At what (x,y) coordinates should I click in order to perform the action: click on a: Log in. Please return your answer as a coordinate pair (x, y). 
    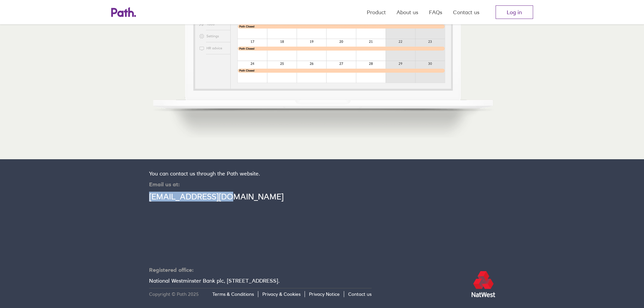
    Looking at the image, I should click on (514, 12).